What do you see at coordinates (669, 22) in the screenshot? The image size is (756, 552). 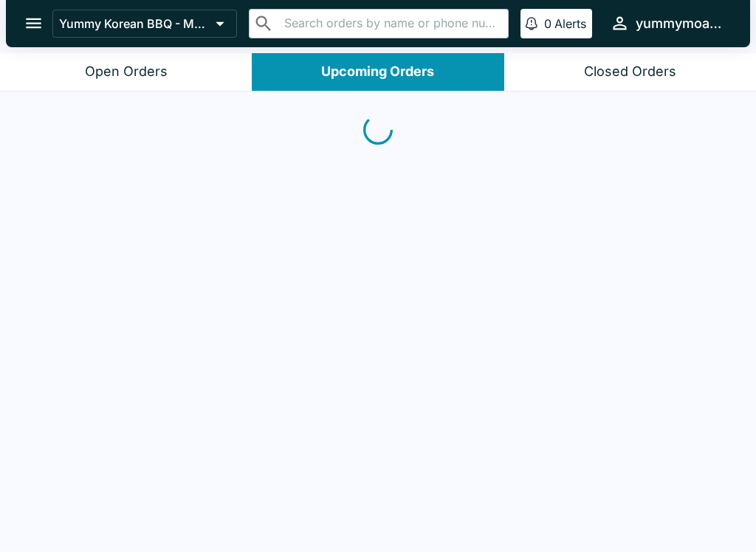 I see `button: yummymoanalua` at bounding box center [669, 22].